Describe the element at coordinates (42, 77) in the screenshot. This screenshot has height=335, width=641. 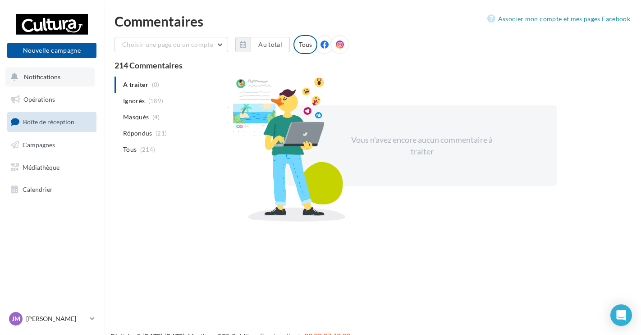
I see `span: Notifications` at that location.